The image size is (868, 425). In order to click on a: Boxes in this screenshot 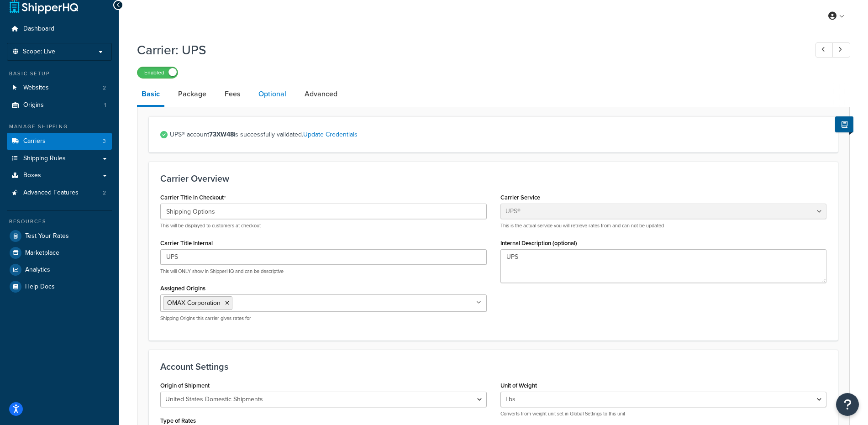, I will do `click(59, 175)`.